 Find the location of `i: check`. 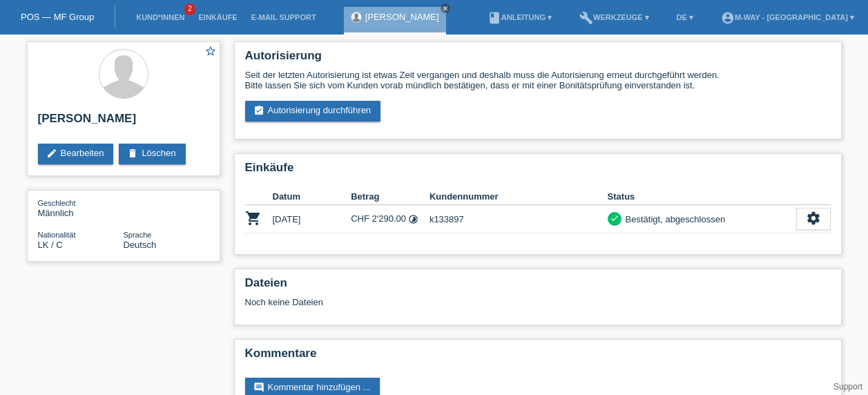

i: check is located at coordinates (615, 218).